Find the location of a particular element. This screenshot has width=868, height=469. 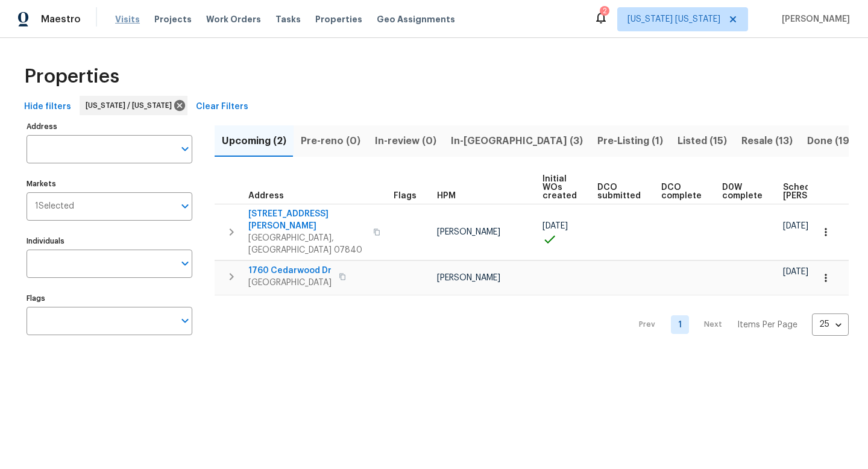

span: Flags is located at coordinates (405, 196).